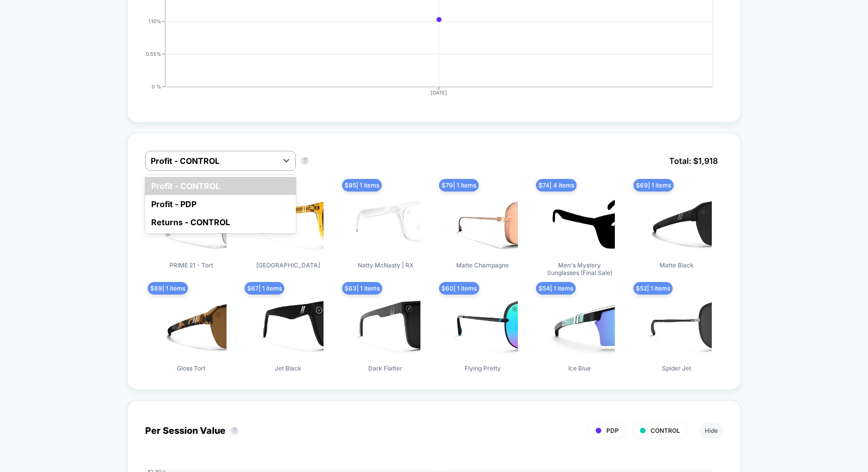  I want to click on img: Jet Black, so click(288, 324).